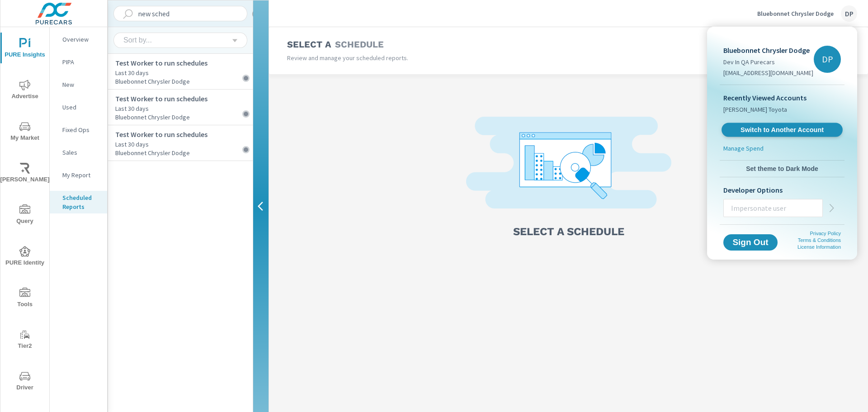  What do you see at coordinates (819, 247) in the screenshot?
I see `a: License Information` at bounding box center [819, 247].